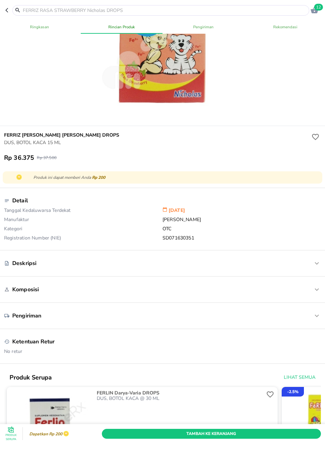  What do you see at coordinates (40, 27) in the screenshot?
I see `span: Ringkasan` at bounding box center [40, 27].